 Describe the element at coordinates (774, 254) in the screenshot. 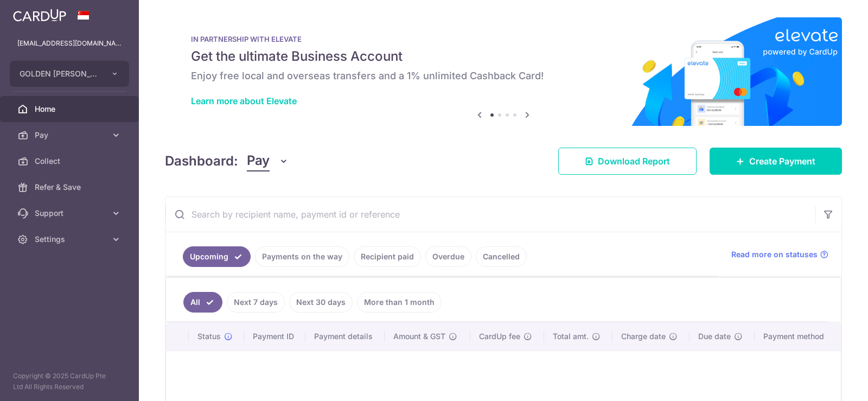

I see `span: Read more on statuses` at that location.